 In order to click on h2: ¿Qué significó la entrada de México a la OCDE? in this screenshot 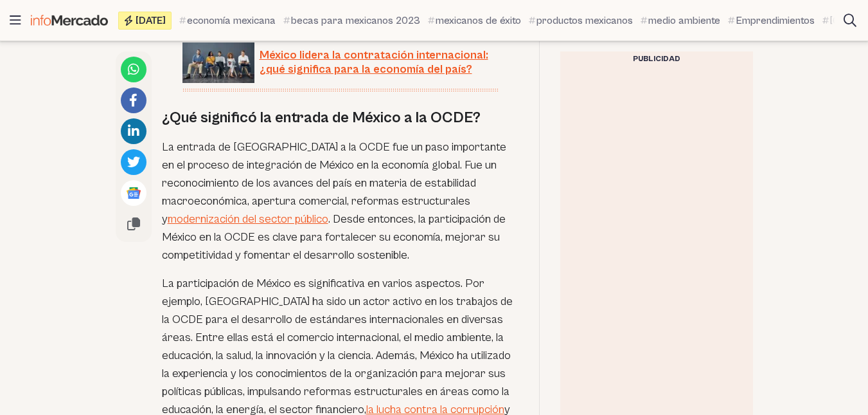, I will do `click(340, 118)`.